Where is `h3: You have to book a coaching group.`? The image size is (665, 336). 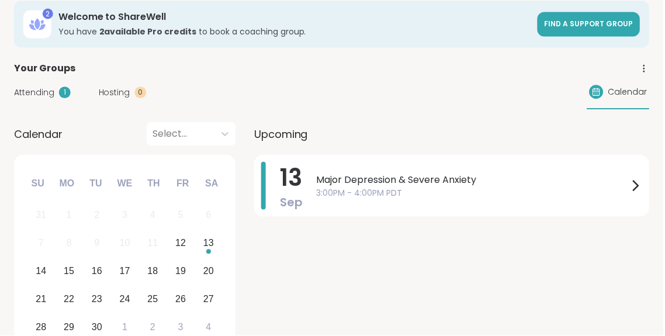 h3: You have to book a coaching group. is located at coordinates (295, 32).